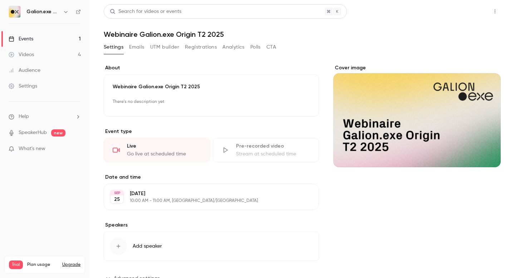 The image size is (515, 278). I want to click on img: Galion.exe Workshops, so click(15, 12).